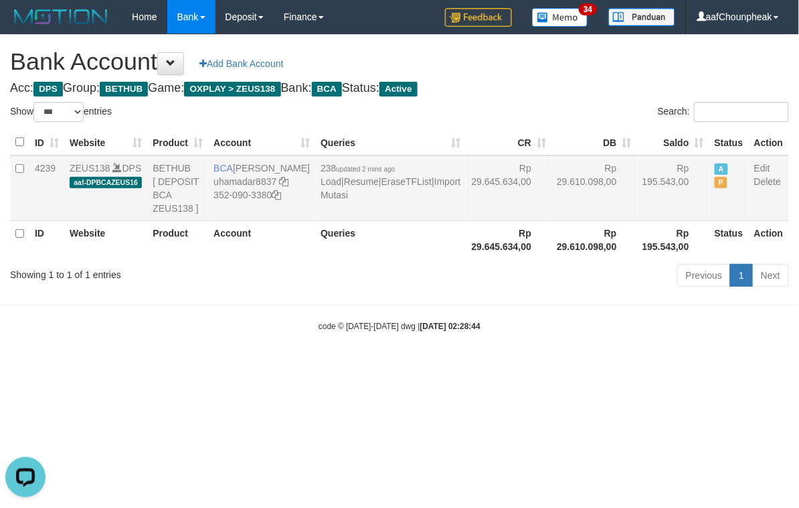 The height and width of the screenshot is (508, 799). I want to click on input: Search:, so click(742, 112).